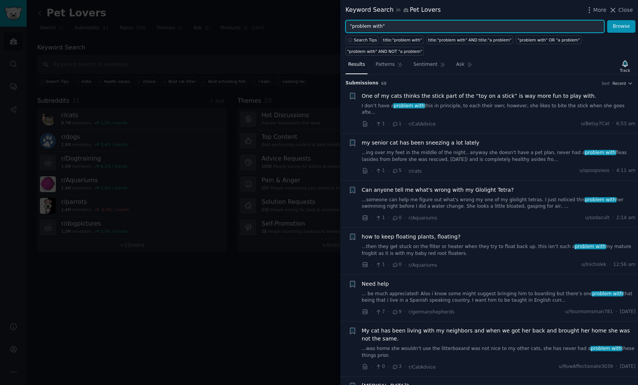 This screenshot has height=385, width=638. I want to click on span: u/lnicholek, so click(594, 265).